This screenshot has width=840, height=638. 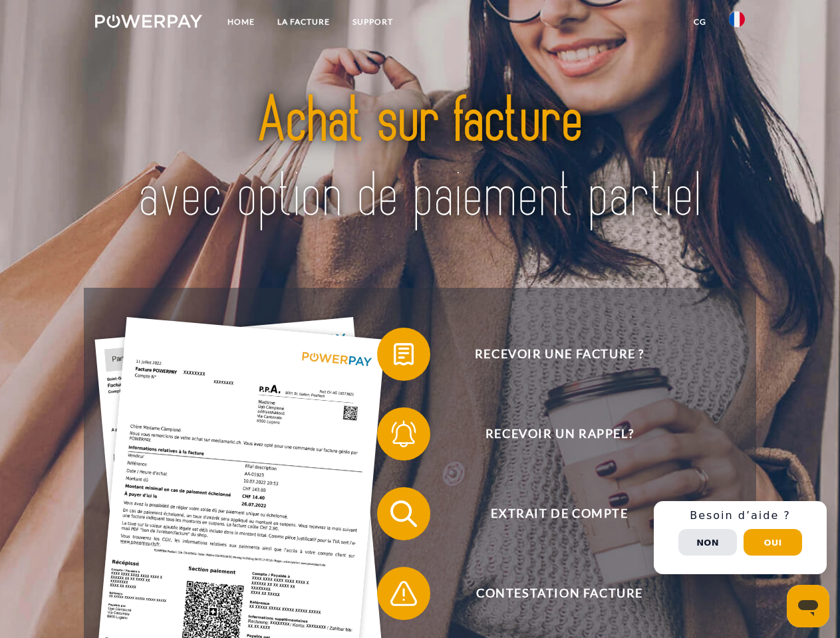 I want to click on img: qb_bell.svg, so click(x=404, y=435).